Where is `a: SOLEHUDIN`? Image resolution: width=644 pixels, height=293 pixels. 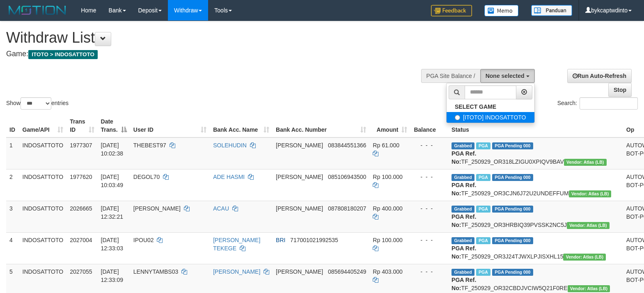
a: SOLEHUDIN is located at coordinates (230, 145).